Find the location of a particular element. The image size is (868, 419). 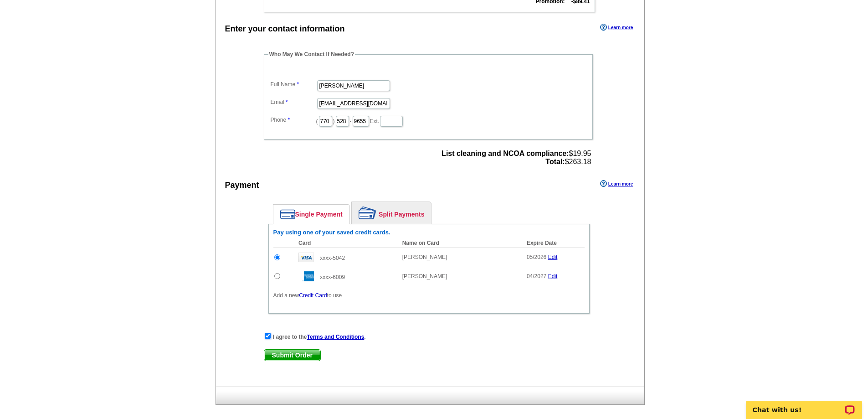

strong: I agree to the . is located at coordinates (320, 337).